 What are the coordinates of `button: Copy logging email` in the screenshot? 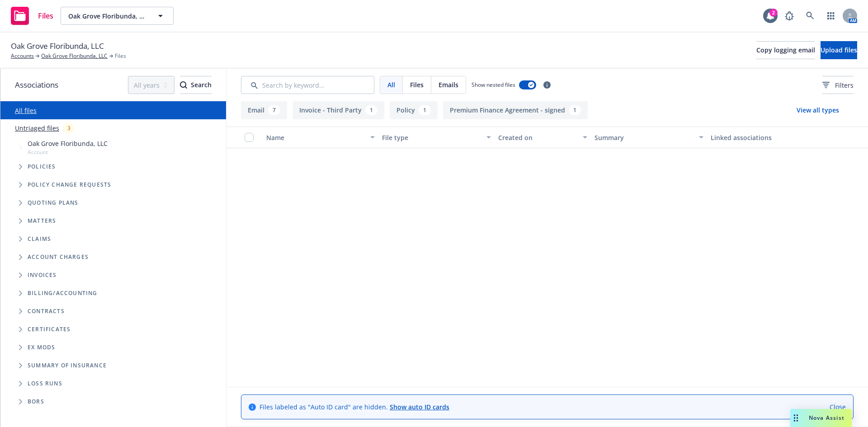 It's located at (786, 50).